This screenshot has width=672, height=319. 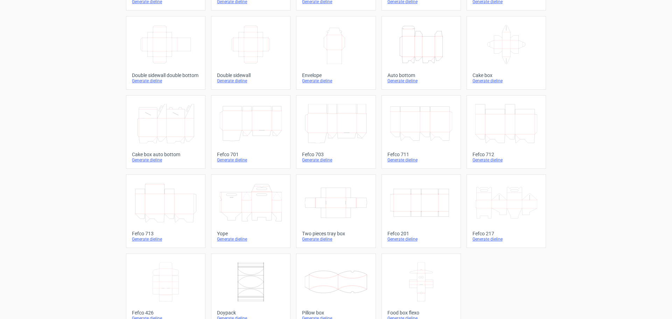 I want to click on div: Double sidewall double bottom, so click(x=165, y=75).